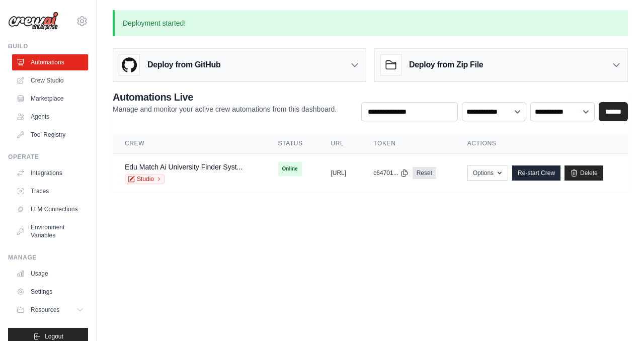 The width and height of the screenshot is (644, 341). I want to click on span: Online, so click(290, 169).